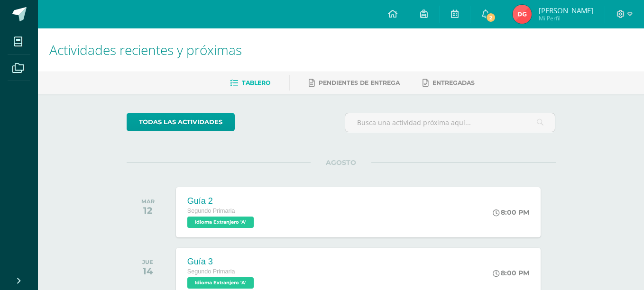 The width and height of the screenshot is (644, 290). What do you see at coordinates (522, 14) in the screenshot?
I see `img: 524e5e165ab05b99f82cdf515d1ec6f0.png` at bounding box center [522, 14].